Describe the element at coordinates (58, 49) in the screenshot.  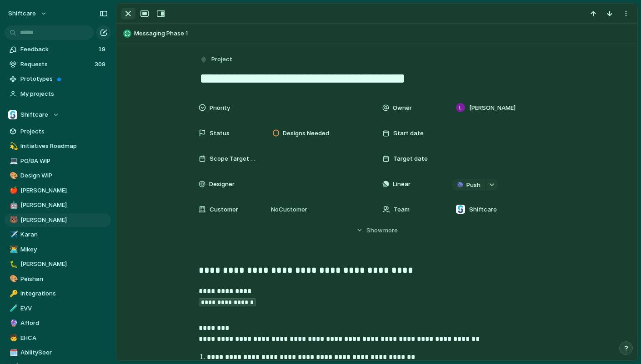
I see `a: Feedback19` at that location.